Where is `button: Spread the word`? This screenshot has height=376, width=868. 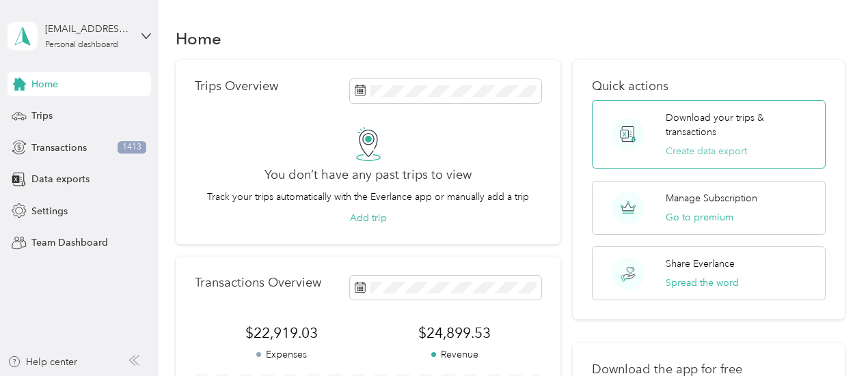
button: Spread the word is located at coordinates (701, 283).